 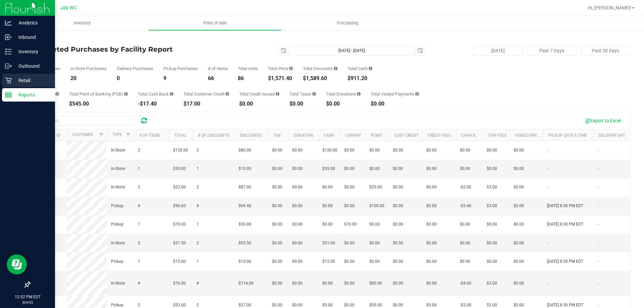 I want to click on div: Total Point of Banking (POB), so click(x=98, y=94).